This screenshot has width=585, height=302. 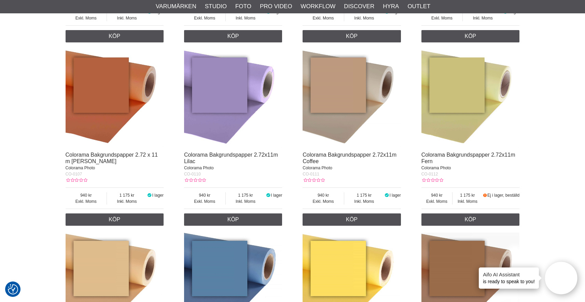 What do you see at coordinates (391, 6) in the screenshot?
I see `a: Hyra` at bounding box center [391, 6].